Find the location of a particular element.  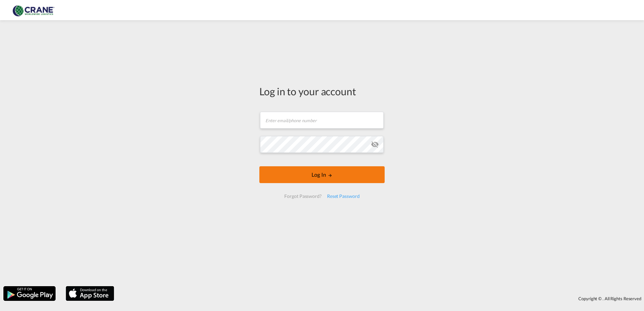

div: Forgot Password? is located at coordinates (303, 197).